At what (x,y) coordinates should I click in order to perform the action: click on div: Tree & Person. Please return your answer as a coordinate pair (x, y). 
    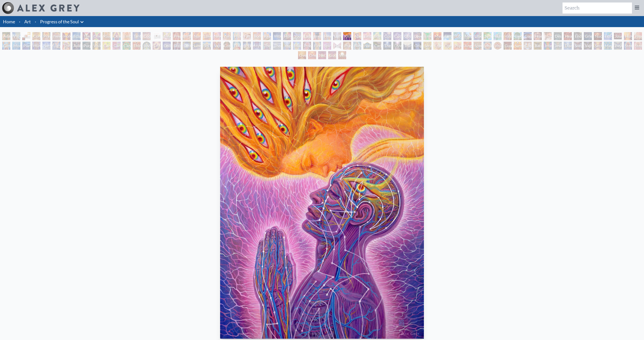
    Looking at the image, I should click on (518, 36).